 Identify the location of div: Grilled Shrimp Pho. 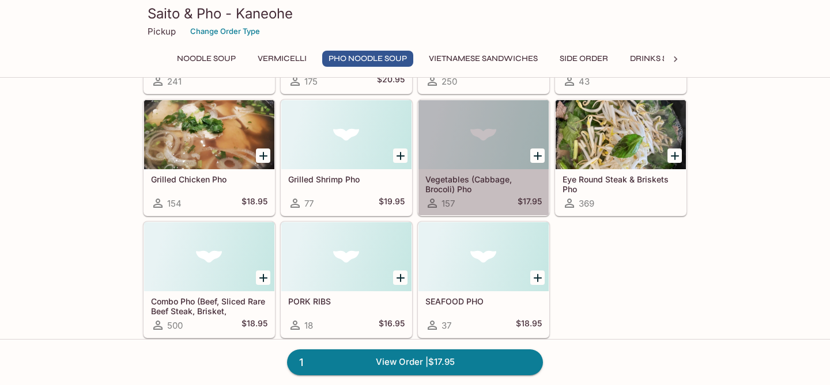
(346, 135).